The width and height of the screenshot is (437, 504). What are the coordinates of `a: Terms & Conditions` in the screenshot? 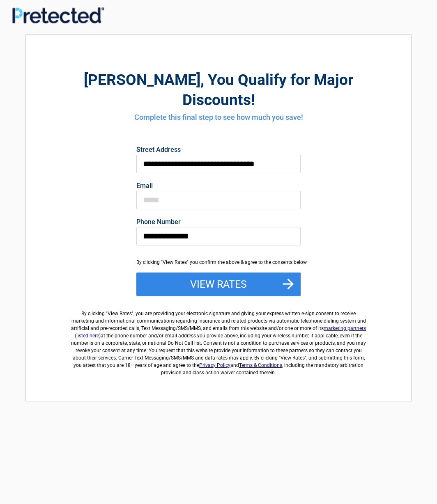 It's located at (260, 366).